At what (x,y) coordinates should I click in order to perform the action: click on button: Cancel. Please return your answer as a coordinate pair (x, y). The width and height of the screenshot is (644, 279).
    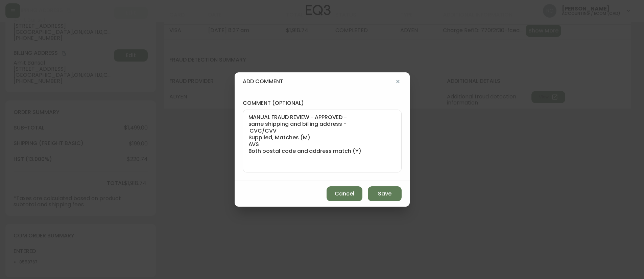
    Looking at the image, I should click on (344, 194).